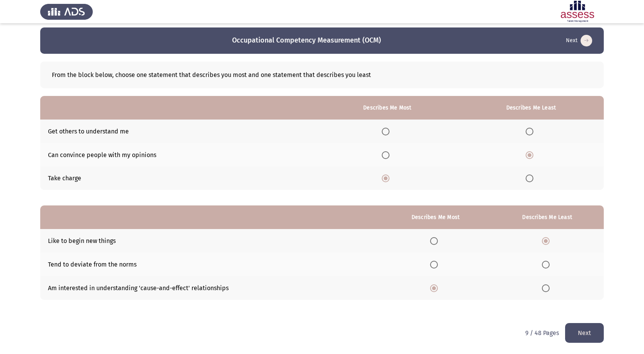 The height and width of the screenshot is (354, 644). What do you see at coordinates (210, 265) in the screenshot?
I see `td: Tend to deviate from the norms` at bounding box center [210, 265].